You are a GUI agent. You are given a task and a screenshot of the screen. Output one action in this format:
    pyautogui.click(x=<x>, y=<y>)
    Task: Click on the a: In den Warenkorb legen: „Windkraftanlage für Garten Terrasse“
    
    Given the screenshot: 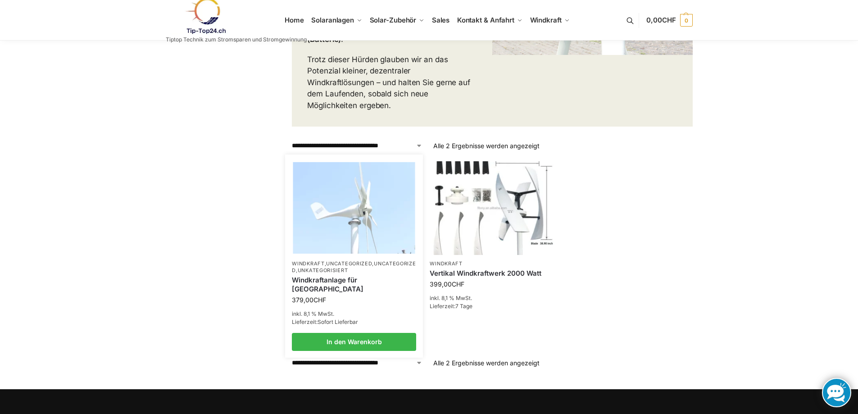 What is the action you would take?
    pyautogui.click(x=354, y=342)
    